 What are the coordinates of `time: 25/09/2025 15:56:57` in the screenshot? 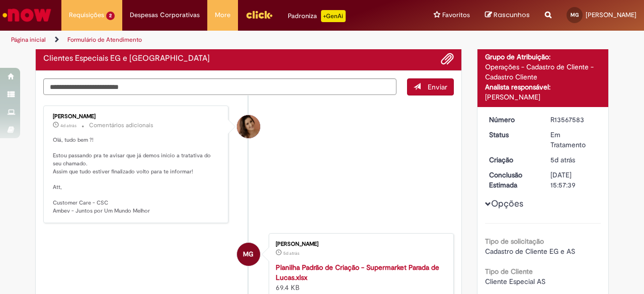 It's located at (292, 253).